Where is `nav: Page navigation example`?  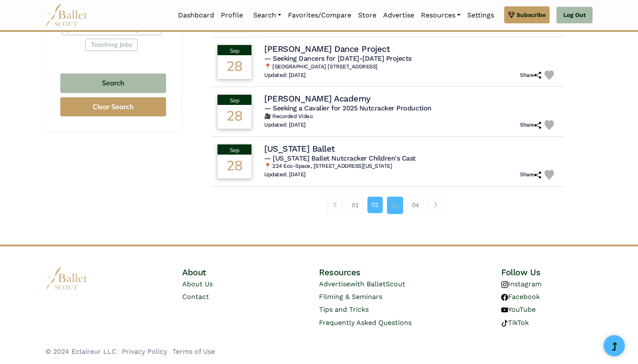
nav: Page navigation example is located at coordinates (387, 205).